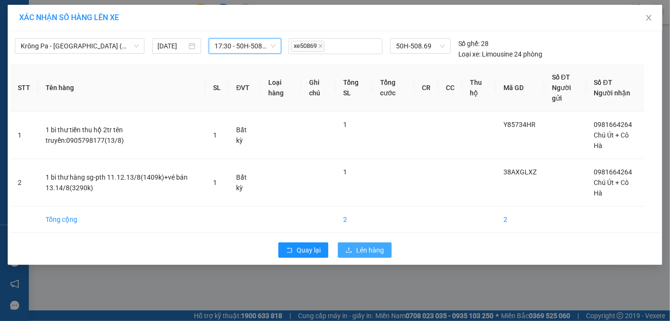  I want to click on th: Tên hàng, so click(121, 88).